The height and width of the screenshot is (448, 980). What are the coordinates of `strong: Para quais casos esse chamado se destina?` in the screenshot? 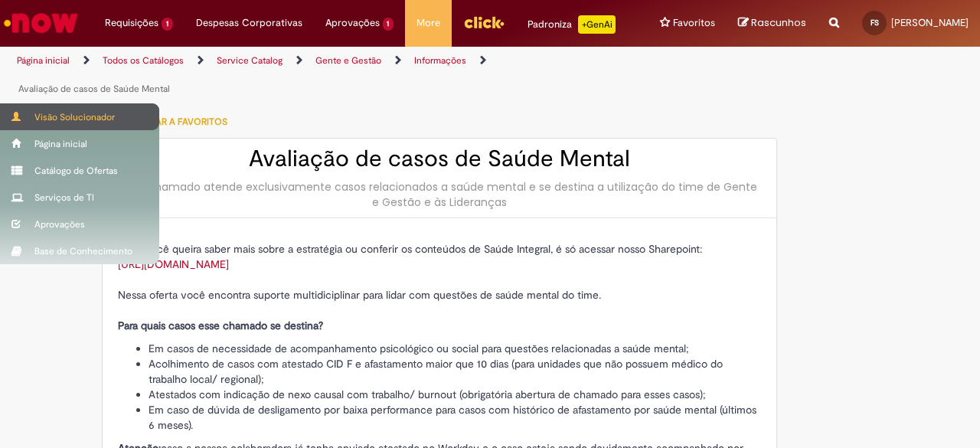 It's located at (220, 326).